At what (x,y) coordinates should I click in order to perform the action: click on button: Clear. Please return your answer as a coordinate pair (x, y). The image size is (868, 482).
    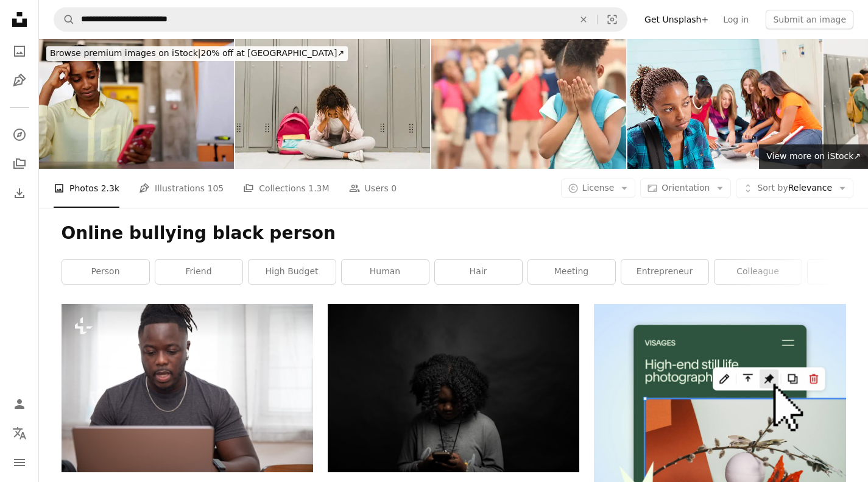
    Looking at the image, I should click on (584, 19).